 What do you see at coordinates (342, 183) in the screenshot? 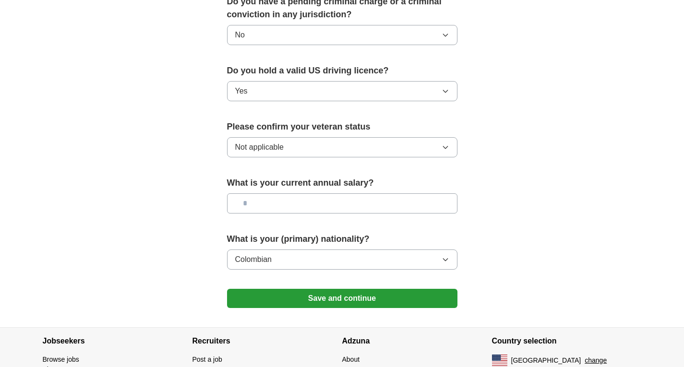
I see `label: What is your current annual salary?` at bounding box center [342, 183].